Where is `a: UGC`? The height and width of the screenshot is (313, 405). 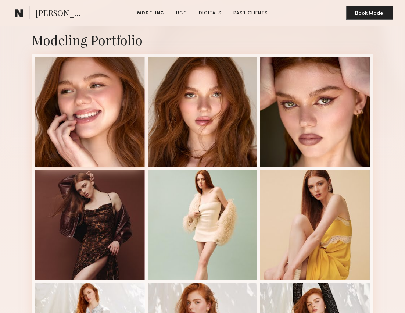 a: UGC is located at coordinates (182, 13).